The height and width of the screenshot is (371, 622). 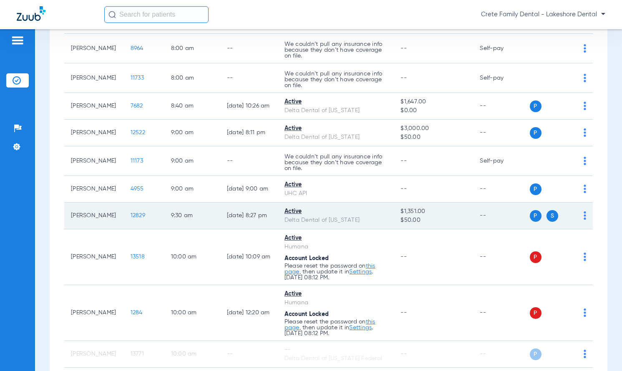 What do you see at coordinates (137, 189) in the screenshot?
I see `span: 4955` at bounding box center [137, 189].